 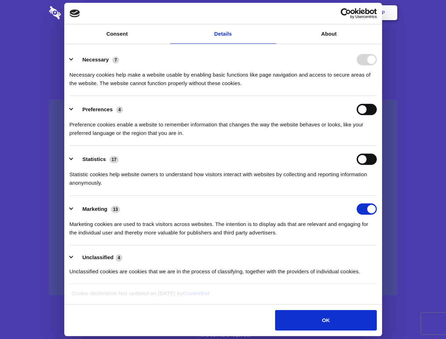 I want to click on label: Statistics, so click(x=94, y=159).